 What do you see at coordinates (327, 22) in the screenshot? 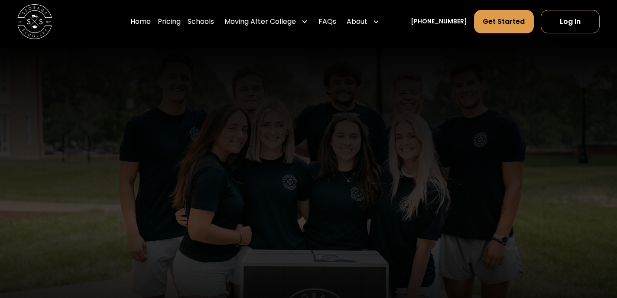
I see `a: FAQs` at bounding box center [327, 22].